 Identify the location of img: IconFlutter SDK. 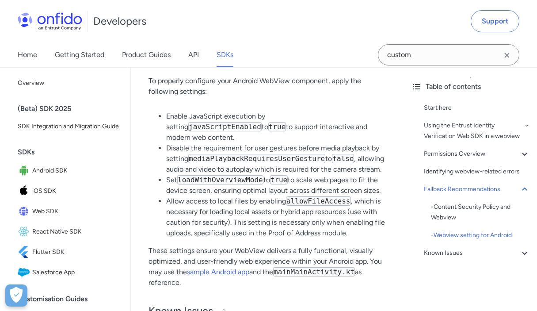
(25, 252).